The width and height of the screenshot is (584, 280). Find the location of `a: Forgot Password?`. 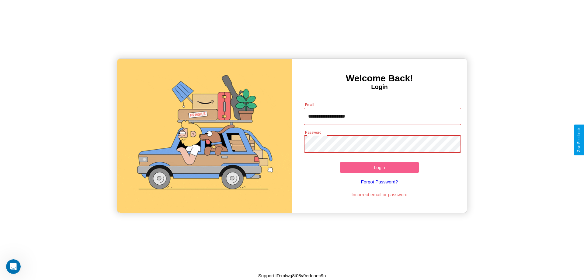

a: Forgot Password? is located at coordinates (380, 181).